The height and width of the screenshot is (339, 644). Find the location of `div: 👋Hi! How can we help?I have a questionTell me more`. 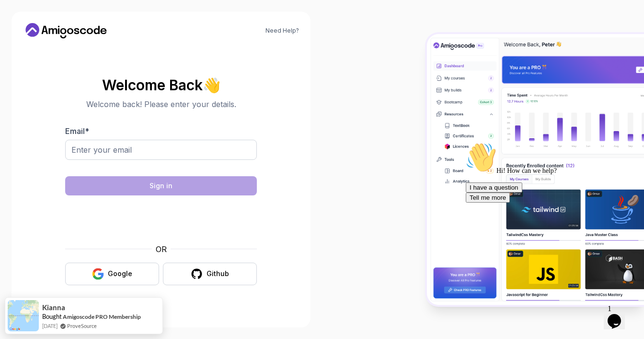

div: 👋Hi! How can we help?I have a questionTell me more is located at coordinates (90, 34).